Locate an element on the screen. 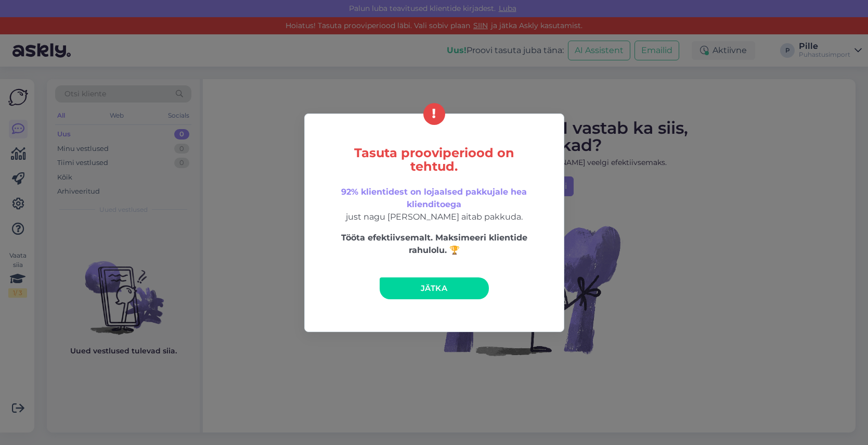  a: Jätka is located at coordinates (434, 288).